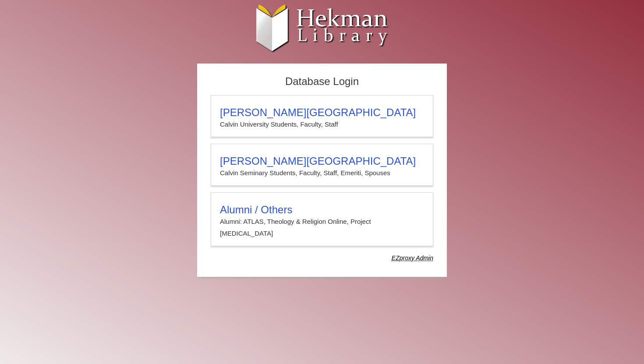 The width and height of the screenshot is (644, 364). Describe the element at coordinates (322, 173) in the screenshot. I see `p: Calvin Seminary Students, Faculty, Staff, Emeriti, Spouses` at that location.